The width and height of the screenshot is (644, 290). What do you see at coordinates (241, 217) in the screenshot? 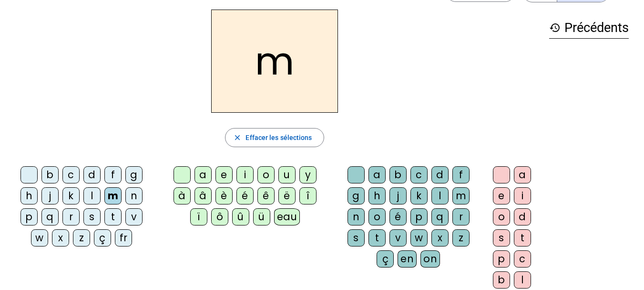
I see `div: û` at bounding box center [241, 217].